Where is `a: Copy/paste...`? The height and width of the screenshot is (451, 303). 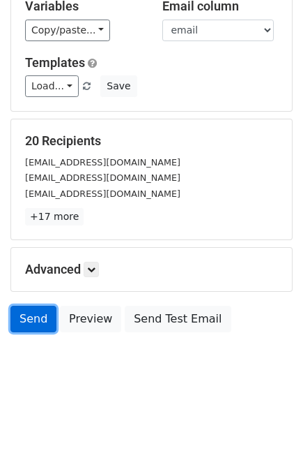 a: Copy/paste... is located at coordinates (68, 30).